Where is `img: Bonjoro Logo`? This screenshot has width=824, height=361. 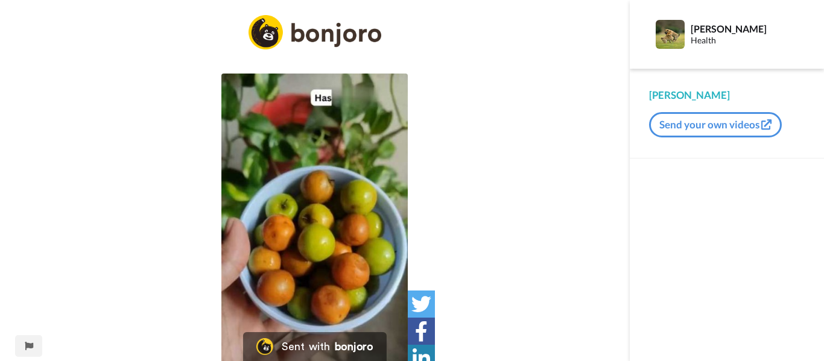
img: Bonjoro Logo is located at coordinates (265, 347).